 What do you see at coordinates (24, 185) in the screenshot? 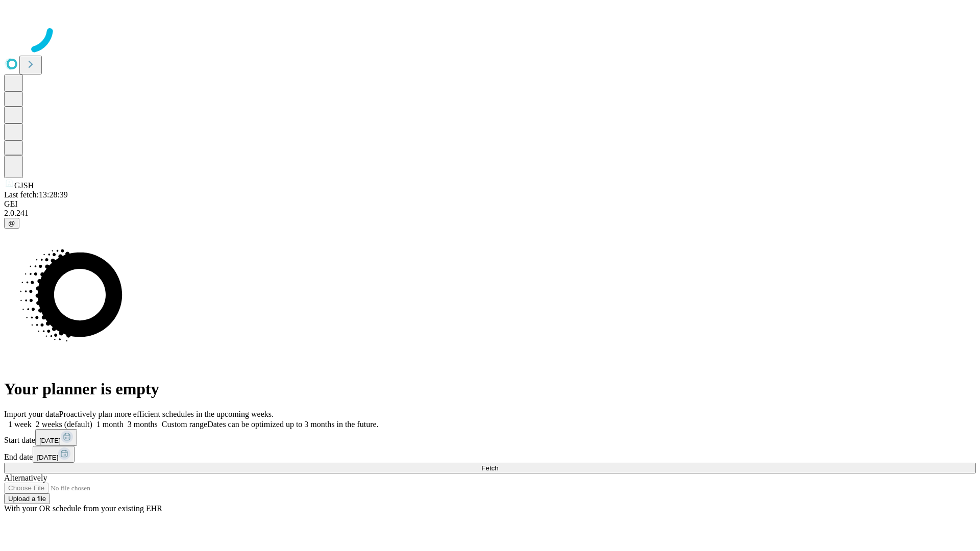
I see `span: GJSH` at bounding box center [24, 185].